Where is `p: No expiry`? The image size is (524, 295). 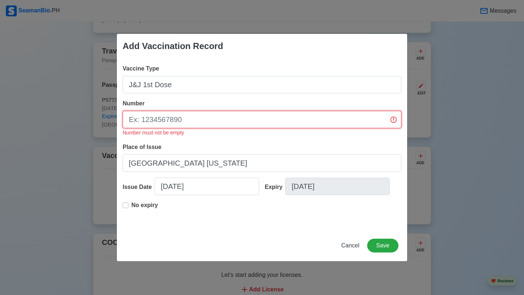
p: No expiry is located at coordinates (144, 205).